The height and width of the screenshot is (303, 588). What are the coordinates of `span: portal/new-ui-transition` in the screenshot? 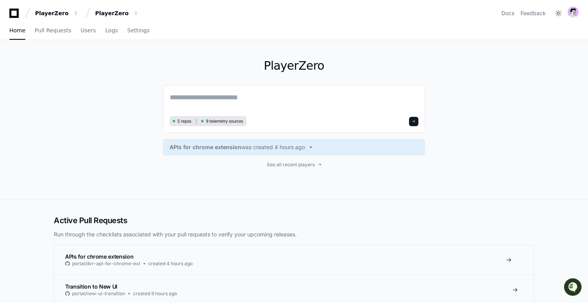 It's located at (99, 294).